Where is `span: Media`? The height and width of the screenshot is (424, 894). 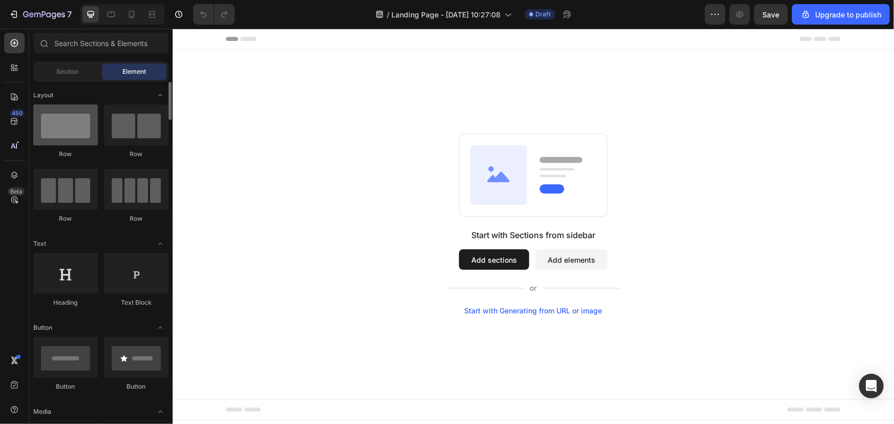
span: Media is located at coordinates (42, 412).